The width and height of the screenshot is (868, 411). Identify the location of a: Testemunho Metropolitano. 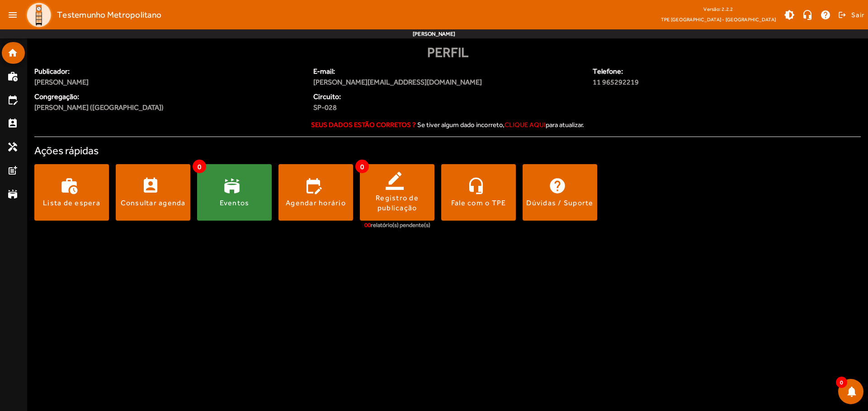
(91, 15).